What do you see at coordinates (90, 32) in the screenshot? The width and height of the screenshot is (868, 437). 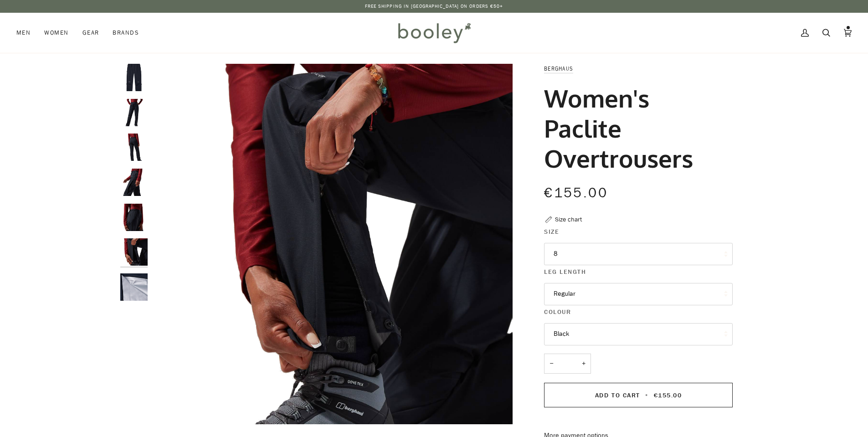 I see `a: Gear` at bounding box center [90, 32].